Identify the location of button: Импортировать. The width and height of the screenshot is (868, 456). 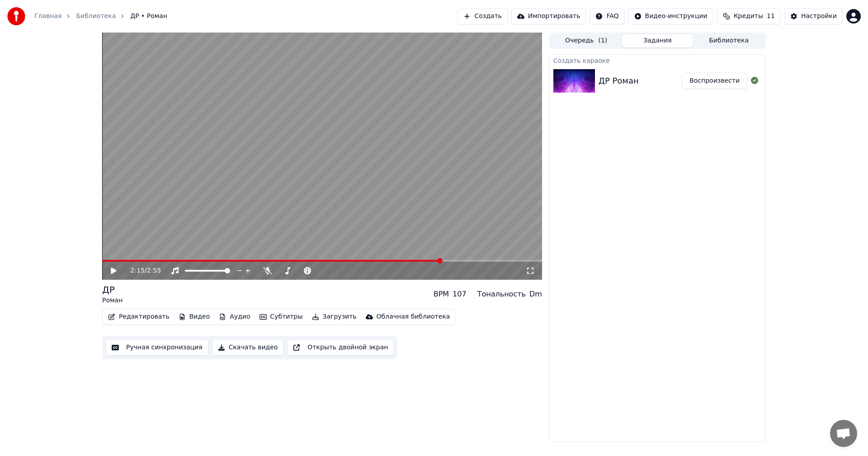
(549, 17).